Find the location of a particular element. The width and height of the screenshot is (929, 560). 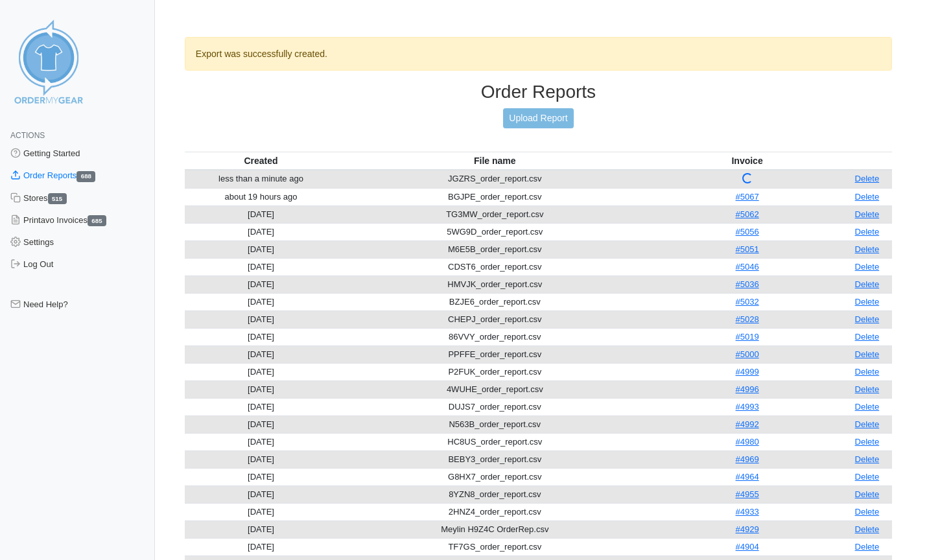

a: #5067 is located at coordinates (748, 197).